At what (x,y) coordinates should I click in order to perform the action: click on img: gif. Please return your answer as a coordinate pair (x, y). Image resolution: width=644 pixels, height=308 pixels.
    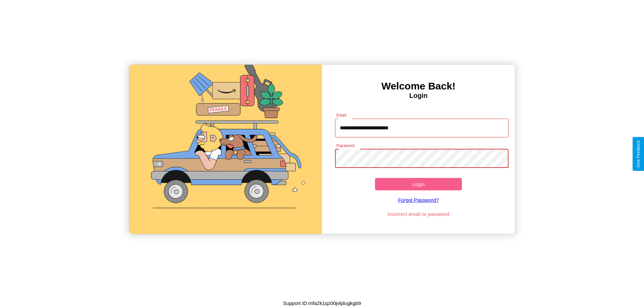
    Looking at the image, I should click on (226, 149).